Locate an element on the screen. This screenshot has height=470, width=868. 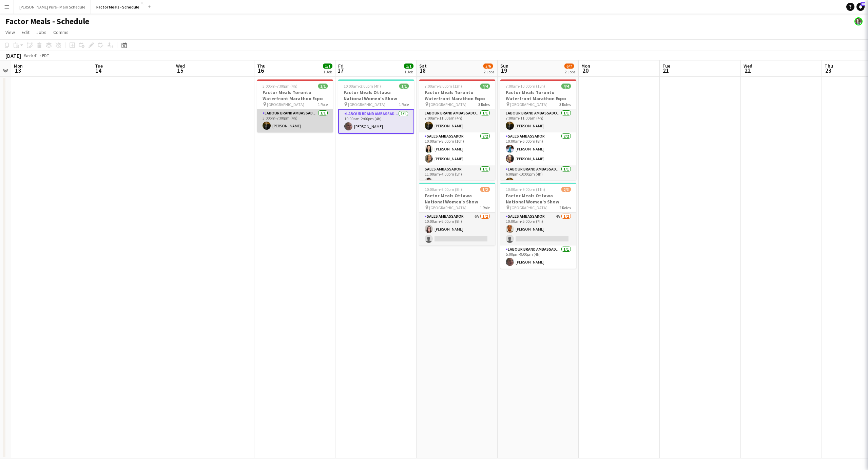
span: 22 is located at coordinates (748, 71).